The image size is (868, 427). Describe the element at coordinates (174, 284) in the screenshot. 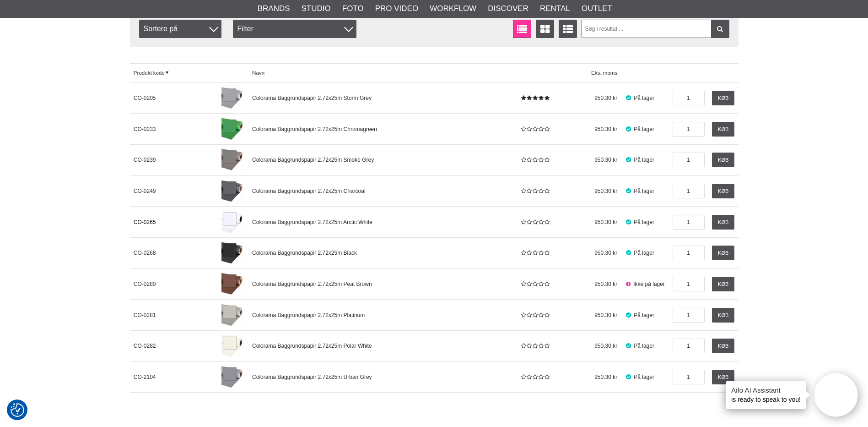

I see `a: CO-0280` at that location.